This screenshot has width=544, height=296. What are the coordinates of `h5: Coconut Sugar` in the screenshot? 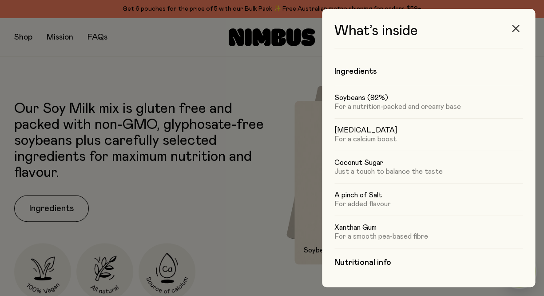 It's located at (428, 163).